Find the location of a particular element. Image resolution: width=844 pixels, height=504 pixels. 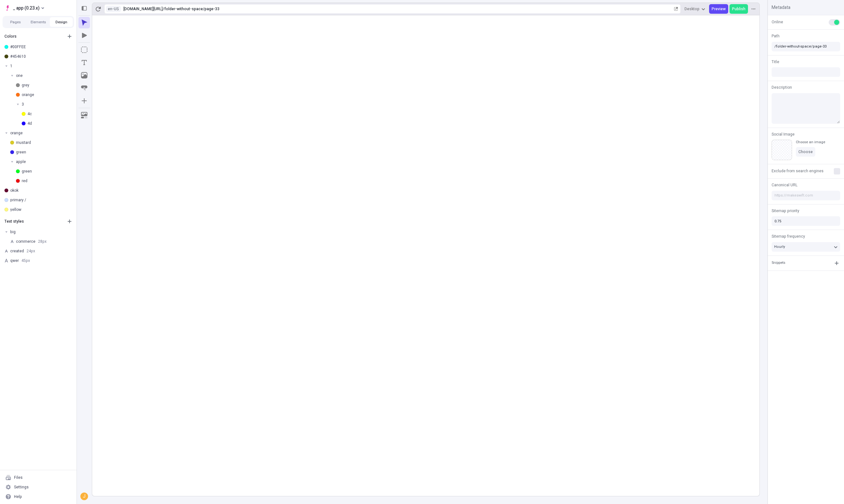

div: 1 is located at coordinates (41, 66).